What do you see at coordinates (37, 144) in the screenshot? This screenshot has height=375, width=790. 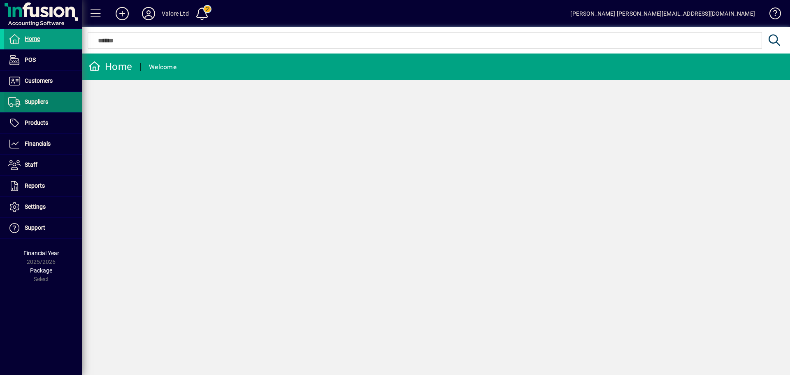 I see `span: Financials` at bounding box center [37, 144].